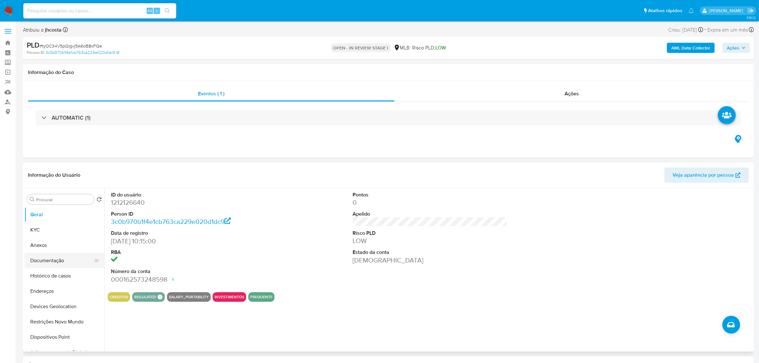 This screenshot has height=363, width=759. Describe the element at coordinates (430, 195) in the screenshot. I see `dt: Pontos` at that location.